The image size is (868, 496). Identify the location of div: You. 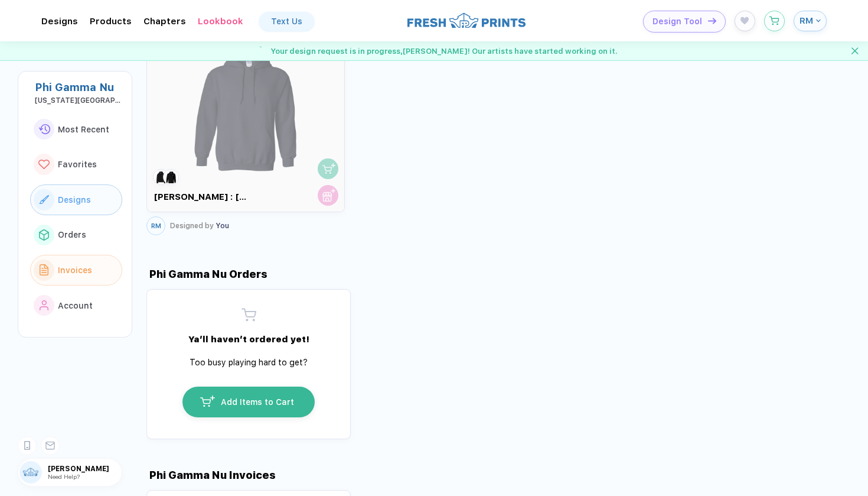
(200, 225).